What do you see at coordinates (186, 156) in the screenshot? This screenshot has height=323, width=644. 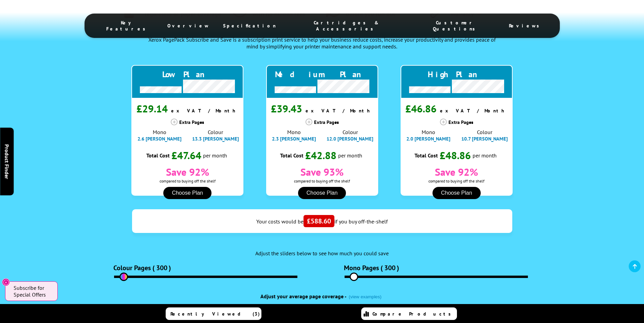 I see `span: £47.64` at bounding box center [186, 156].